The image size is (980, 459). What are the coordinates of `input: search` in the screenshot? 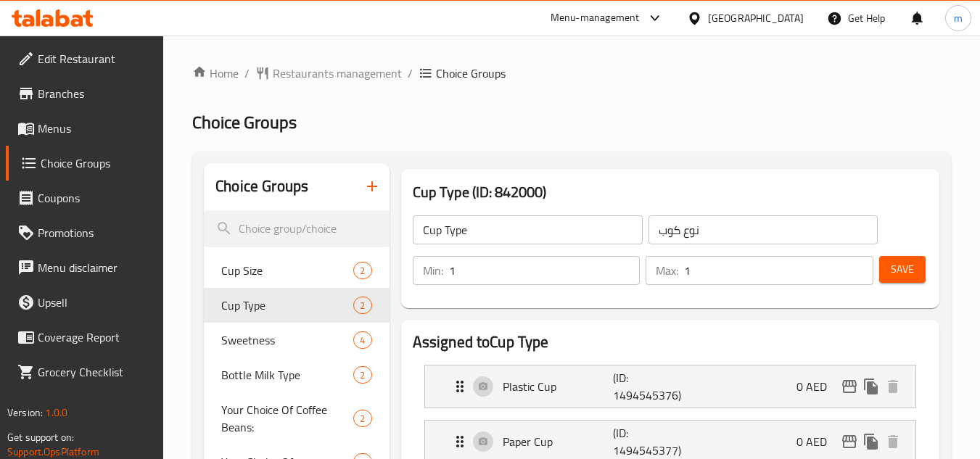 It's located at (296, 228).